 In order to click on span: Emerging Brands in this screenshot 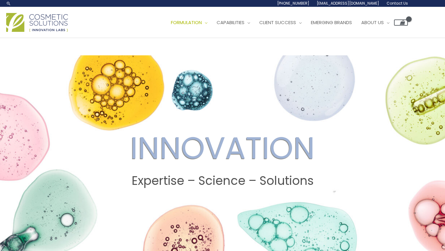, I will do `click(331, 22)`.